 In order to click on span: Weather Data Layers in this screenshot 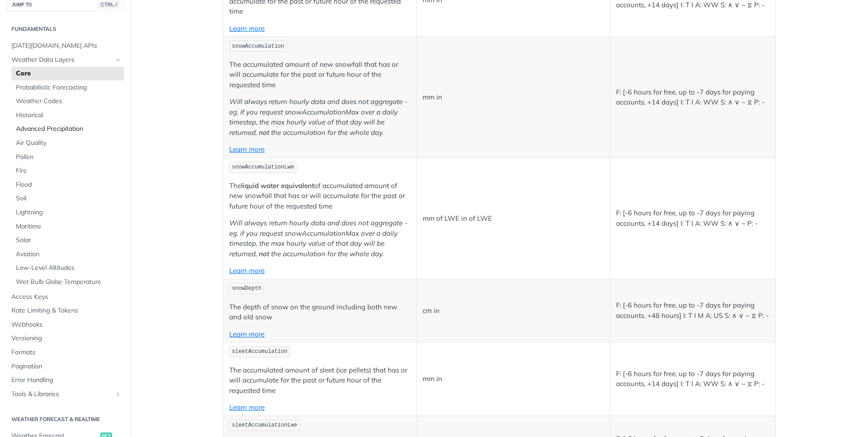, I will do `click(62, 60)`.